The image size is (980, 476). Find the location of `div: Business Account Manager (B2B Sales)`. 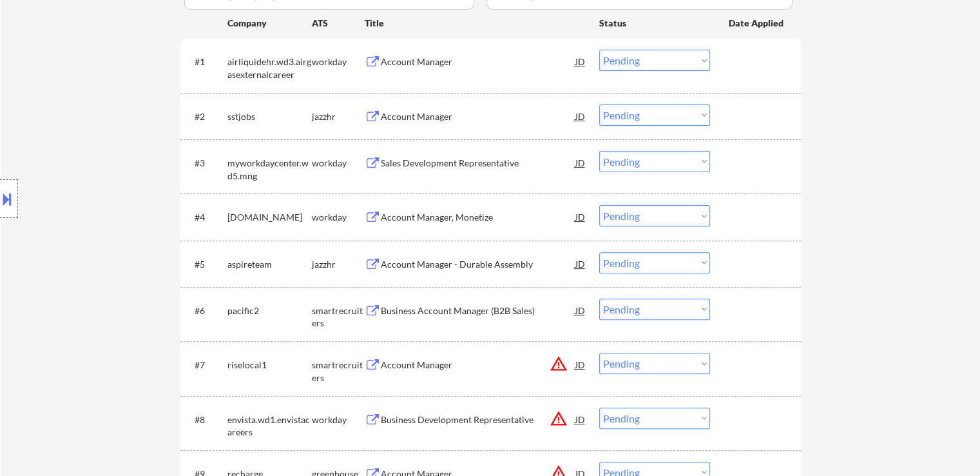

div: Business Account Manager (B2B Sales) is located at coordinates (478, 311).